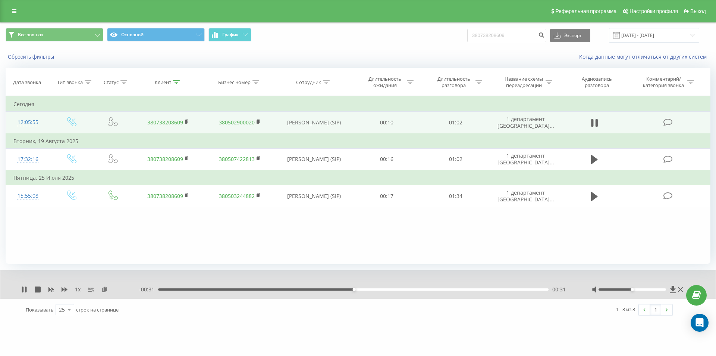  What do you see at coordinates (559, 289) in the screenshot?
I see `span: 00:31` at bounding box center [559, 289].